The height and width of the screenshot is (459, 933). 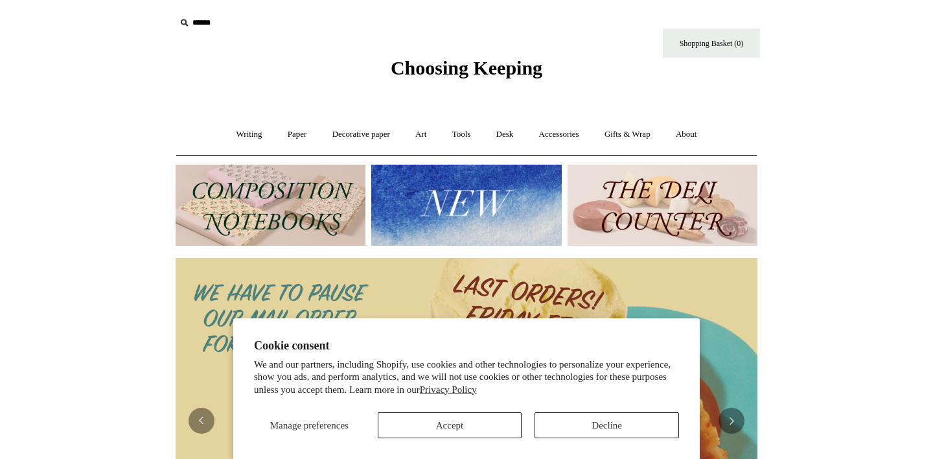 What do you see at coordinates (627, 134) in the screenshot?
I see `a: Gifts & Wrap` at bounding box center [627, 134].